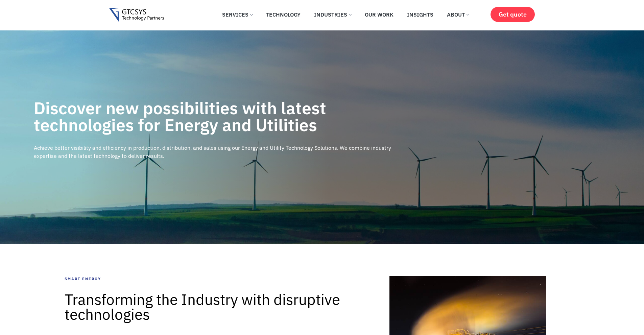  I want to click on a: Industries, so click(333, 15).